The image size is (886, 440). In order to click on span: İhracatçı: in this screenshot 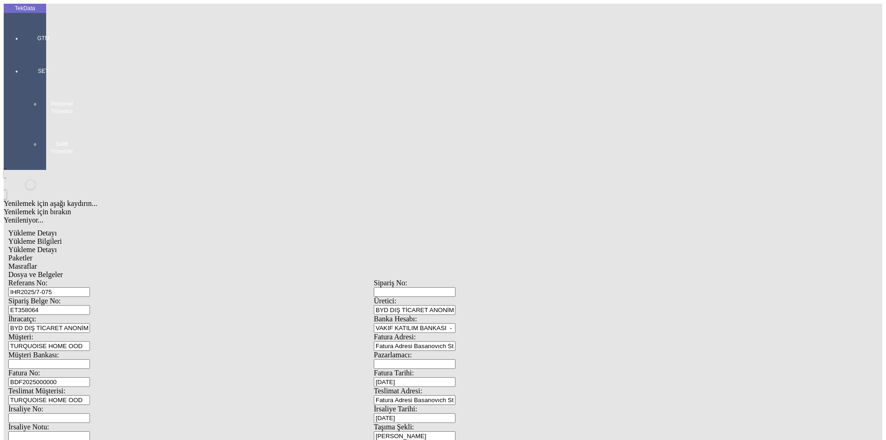, I will do `click(22, 318)`.